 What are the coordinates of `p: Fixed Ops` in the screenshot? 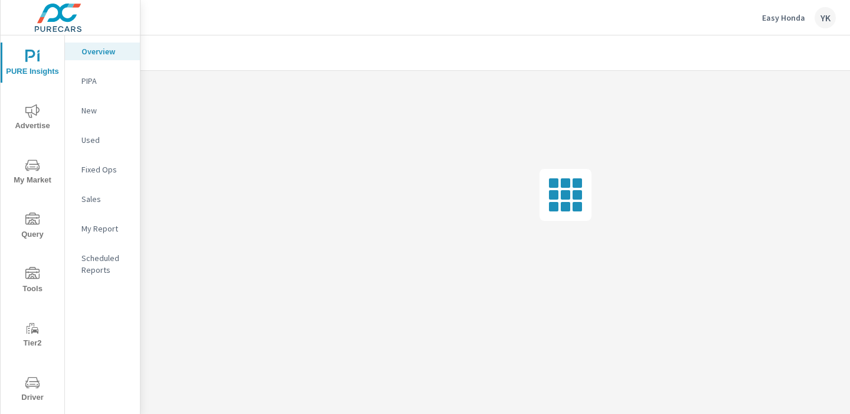 It's located at (106, 169).